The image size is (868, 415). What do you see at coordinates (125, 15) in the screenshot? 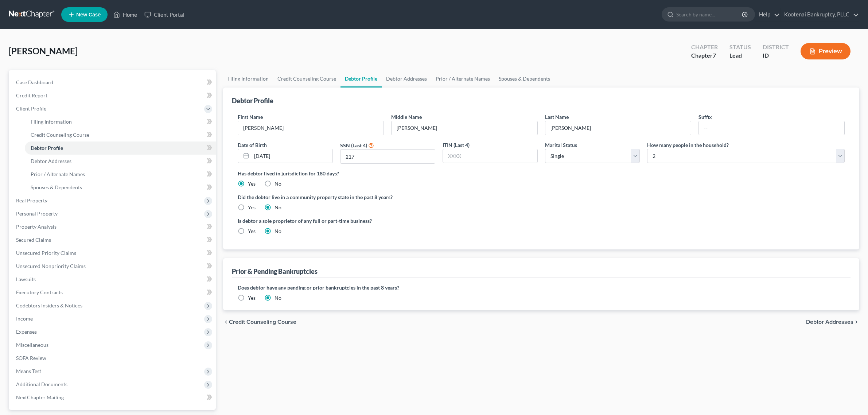
I see `a: Home` at bounding box center [125, 15].